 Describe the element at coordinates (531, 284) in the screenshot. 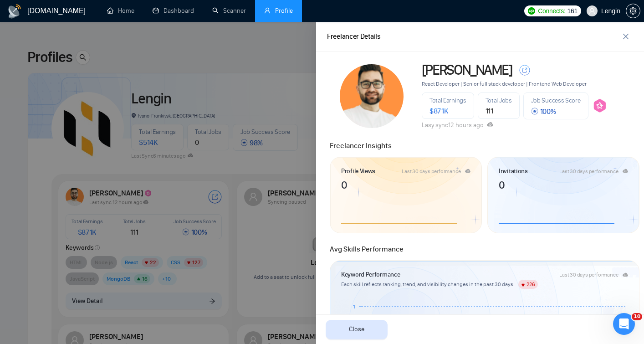

I see `span: 226` at that location.